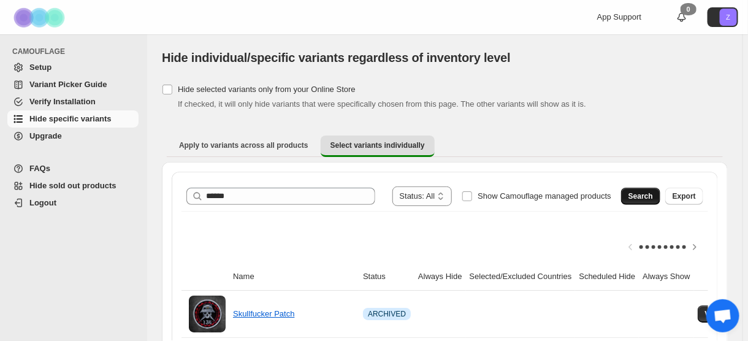 The width and height of the screenshot is (748, 341). I want to click on span: Logout, so click(43, 202).